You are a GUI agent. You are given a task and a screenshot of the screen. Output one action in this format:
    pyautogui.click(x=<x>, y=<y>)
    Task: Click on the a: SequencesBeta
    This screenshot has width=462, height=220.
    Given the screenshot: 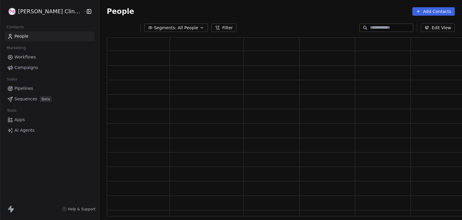 What is the action you would take?
    pyautogui.click(x=50, y=99)
    